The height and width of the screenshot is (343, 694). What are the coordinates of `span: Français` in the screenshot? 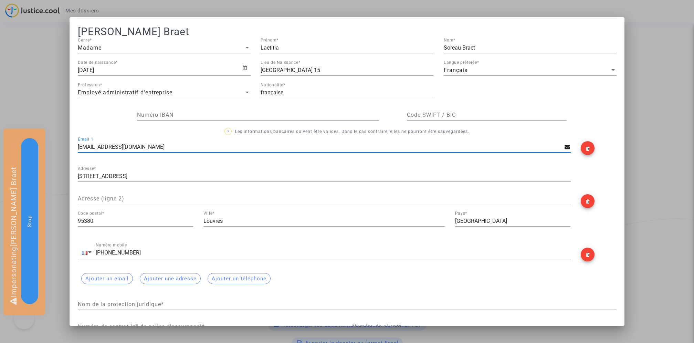 It's located at (456, 70).